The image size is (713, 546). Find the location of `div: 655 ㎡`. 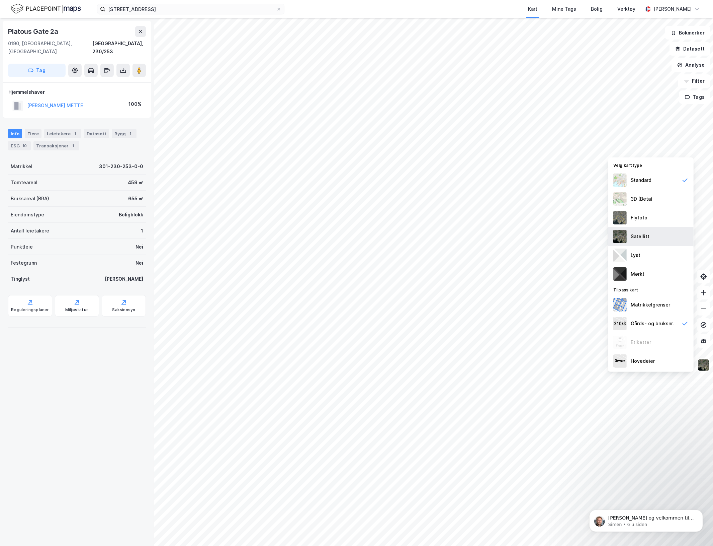

div: 655 ㎡ is located at coordinates (136, 199).